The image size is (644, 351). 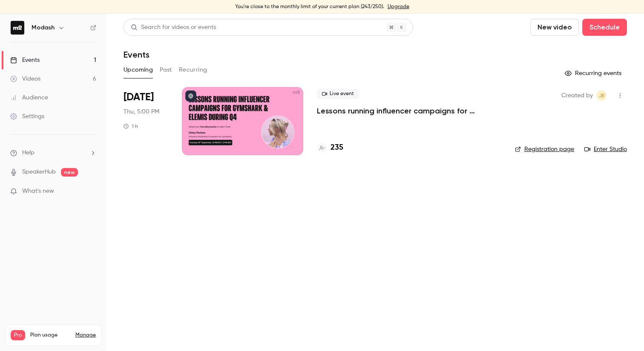 What do you see at coordinates (27, 116) in the screenshot?
I see `div: Settings` at bounding box center [27, 116].